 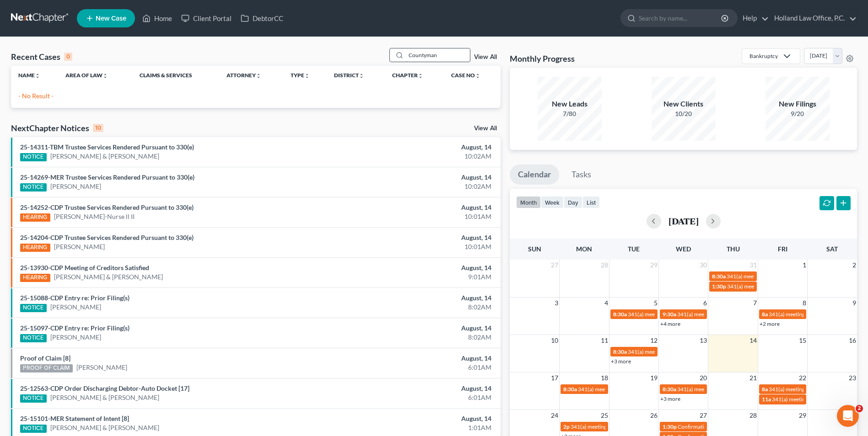 I want to click on span: 3, so click(x=556, y=303).